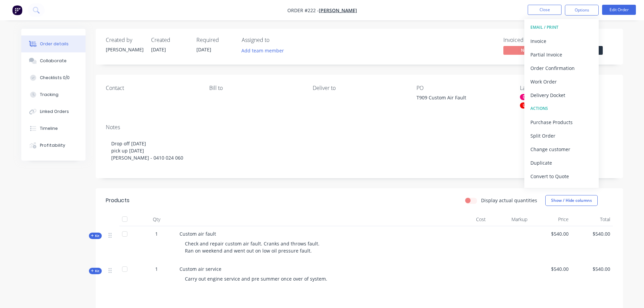 The width and height of the screenshot is (644, 308). Describe the element at coordinates (459, 99) in the screenshot. I see `div: T909 Custom Air Fault` at that location.